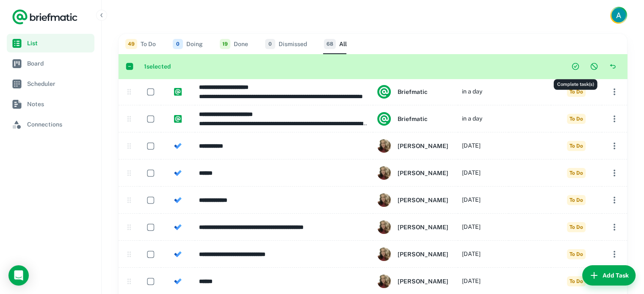 The image size is (644, 294). What do you see at coordinates (575, 84) in the screenshot?
I see `div: Complete task(s)` at bounding box center [575, 84].